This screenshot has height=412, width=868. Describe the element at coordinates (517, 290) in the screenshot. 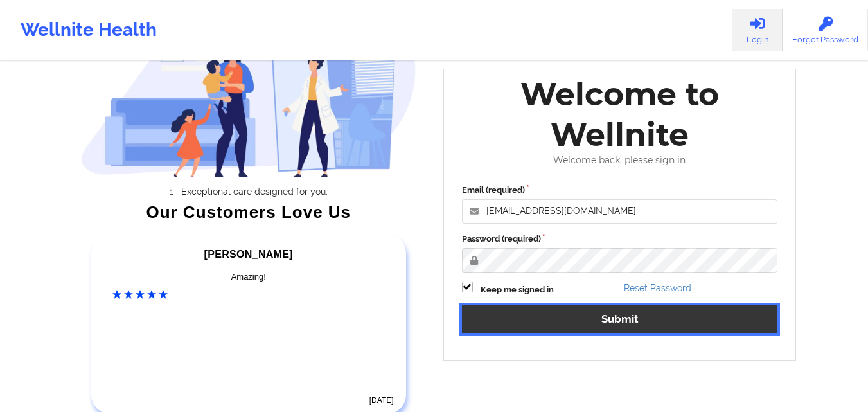

I see `label: Keep me signed in` at that location.